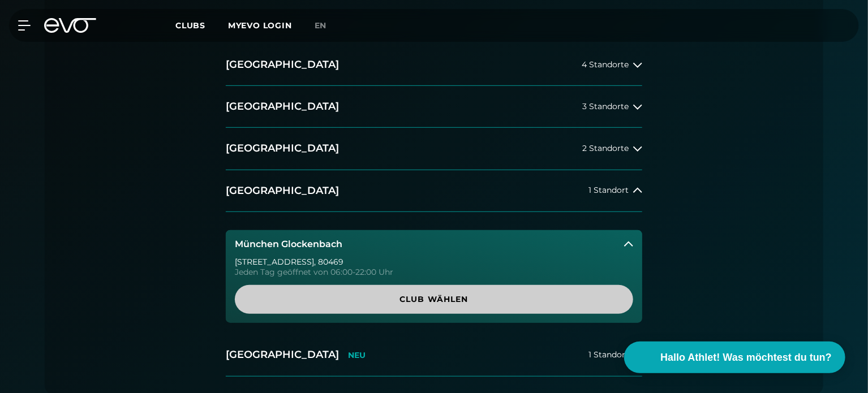  Describe the element at coordinates (605, 107) in the screenshot. I see `span: 3 Standorte` at that location.